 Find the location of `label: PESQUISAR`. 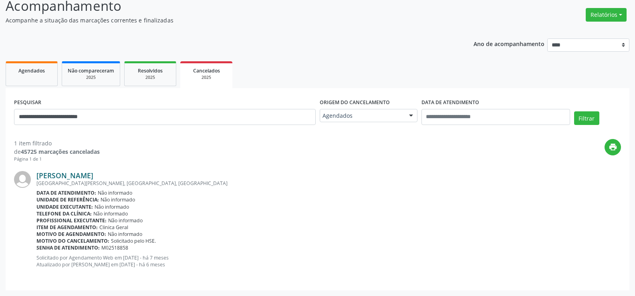

label: PESQUISAR is located at coordinates (28, 103).